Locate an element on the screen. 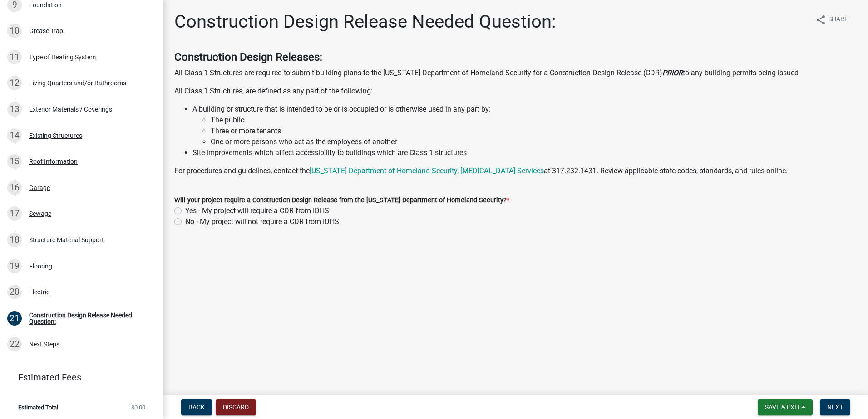 The height and width of the screenshot is (419, 868). div: Exterior Materials / Coverings is located at coordinates (70, 109).